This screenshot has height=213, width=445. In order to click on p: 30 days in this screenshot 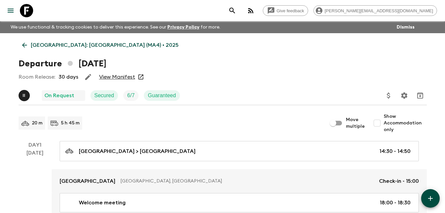, I will do `click(68, 77)`.